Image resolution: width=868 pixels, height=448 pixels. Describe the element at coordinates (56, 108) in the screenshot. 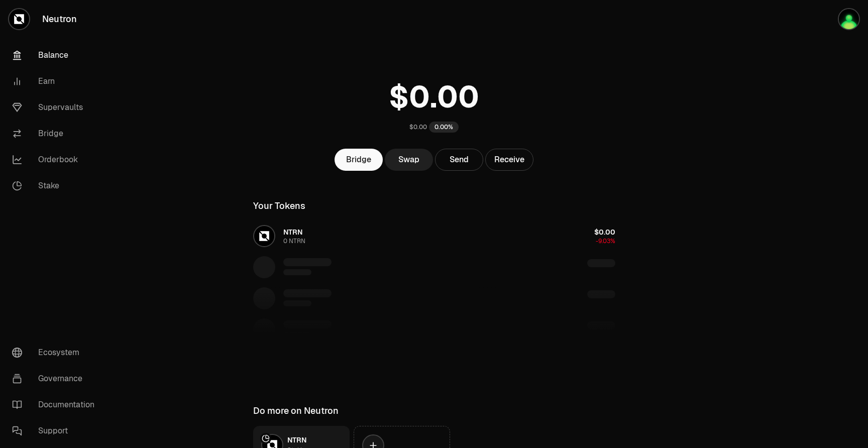

I see `a: Supervaults` at that location.